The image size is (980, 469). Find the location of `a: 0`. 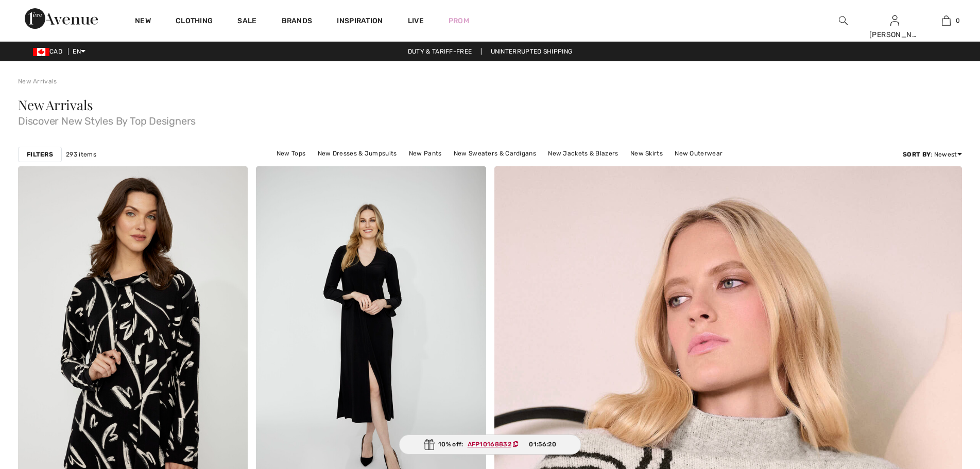

a: 0 is located at coordinates (946, 21).